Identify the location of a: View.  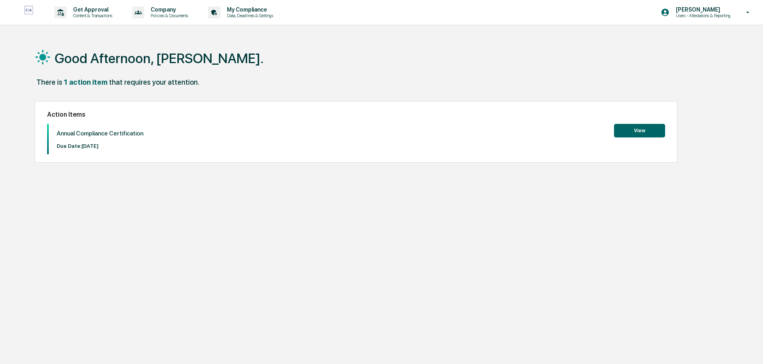
(639, 130).